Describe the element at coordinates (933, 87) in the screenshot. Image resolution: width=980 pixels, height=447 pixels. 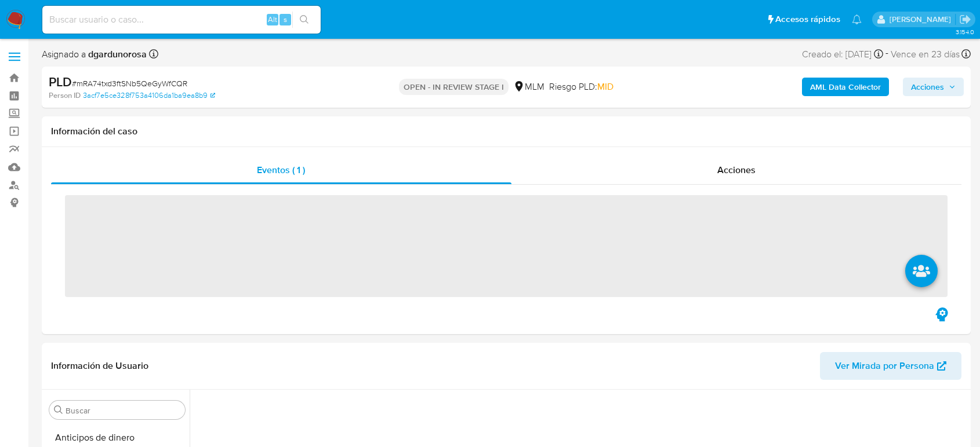
I see `button: Acciones` at that location.